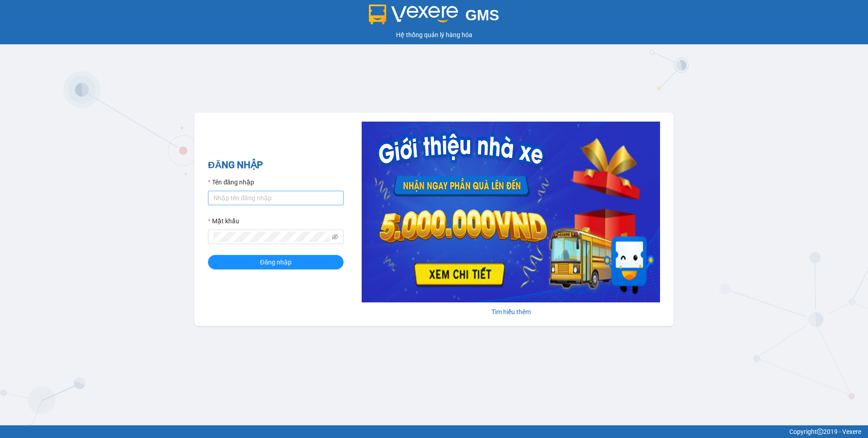 The height and width of the screenshot is (438, 868). What do you see at coordinates (434, 17) in the screenshot?
I see `a: GMS` at bounding box center [434, 17].